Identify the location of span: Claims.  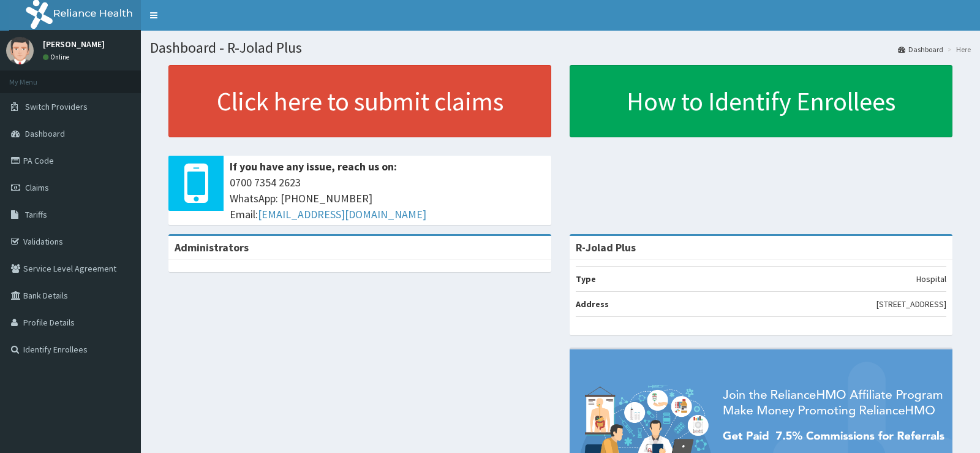
(37, 188).